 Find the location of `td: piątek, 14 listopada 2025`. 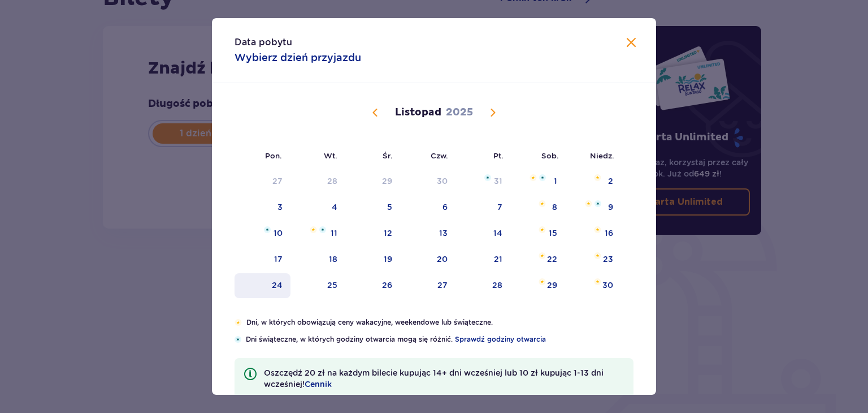

td: piątek, 14 listopada 2025 is located at coordinates (483, 233).